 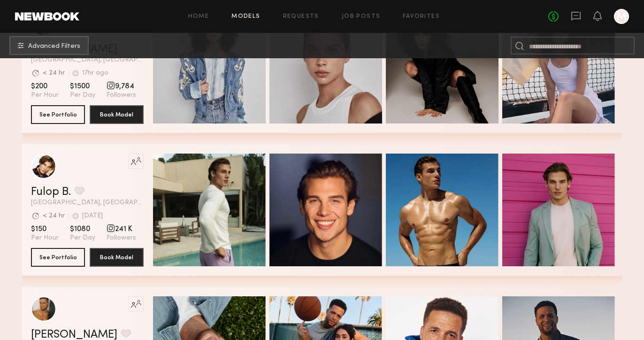 What do you see at coordinates (421, 16) in the screenshot?
I see `a: Favorites` at bounding box center [421, 16].